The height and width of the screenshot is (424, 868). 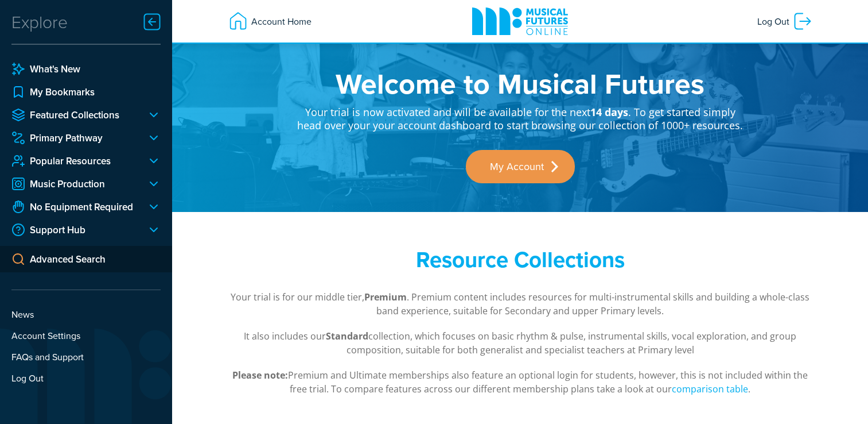 What do you see at coordinates (75, 230) in the screenshot?
I see `a: Support Hub` at bounding box center [75, 230].